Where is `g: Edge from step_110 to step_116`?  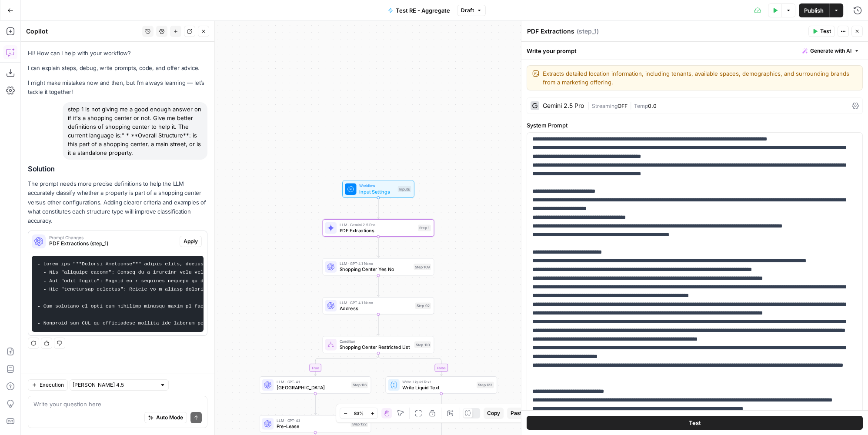
g: Edge from step_110 to step_116 is located at coordinates (346, 364).